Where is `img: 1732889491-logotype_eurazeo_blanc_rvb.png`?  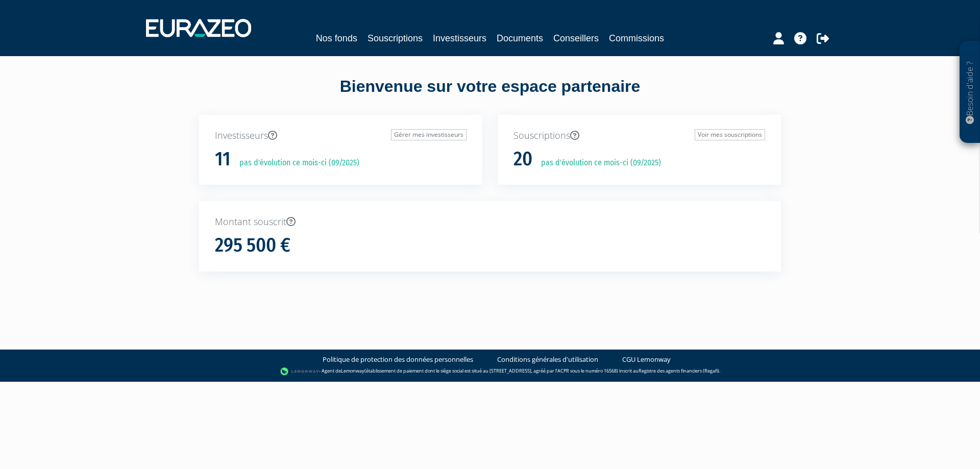 img: 1732889491-logotype_eurazeo_blanc_rvb.png is located at coordinates (198, 28).